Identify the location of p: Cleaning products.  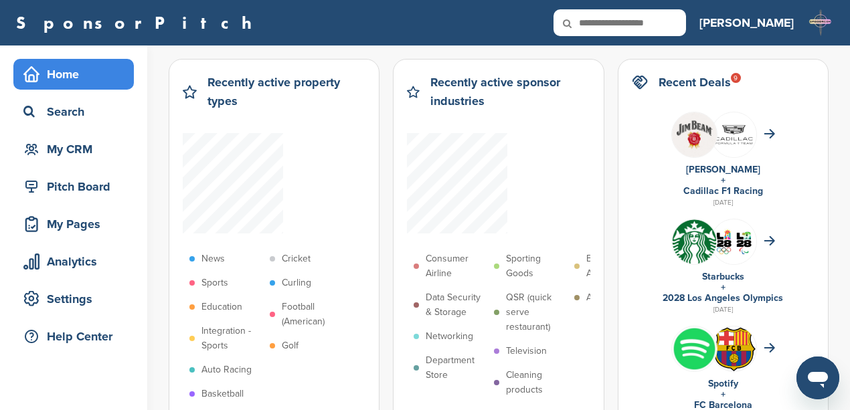
(537, 383).